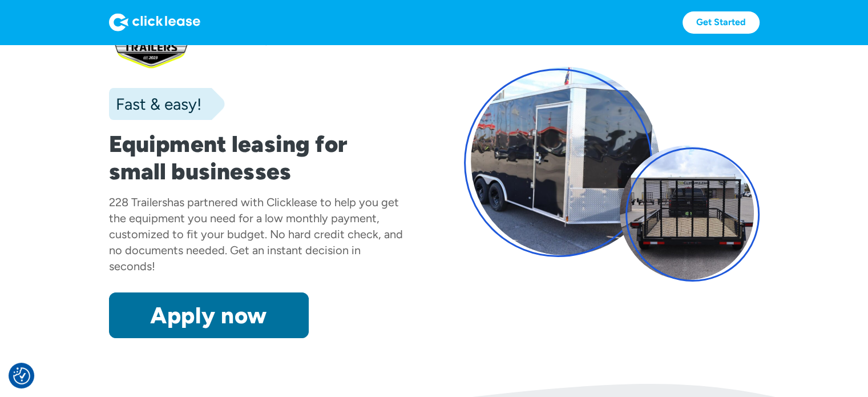  I want to click on a: Get Started, so click(721, 23).